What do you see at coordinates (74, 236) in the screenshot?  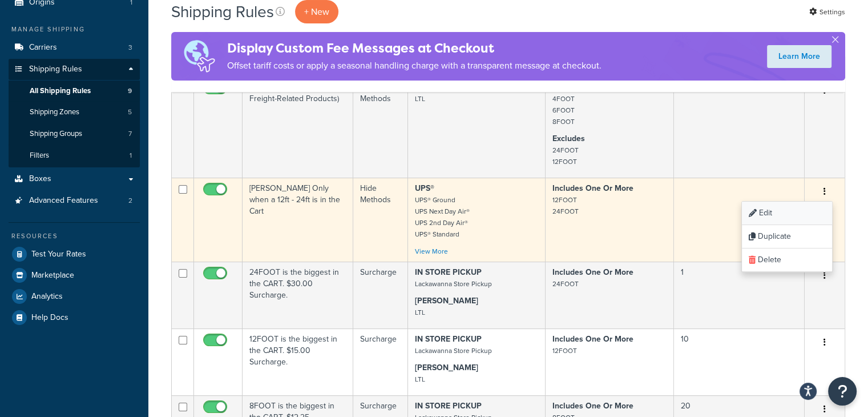 I see `div: Resources` at bounding box center [74, 236].